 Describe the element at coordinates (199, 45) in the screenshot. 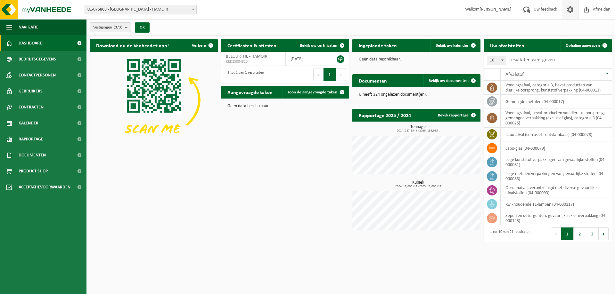

I see `span: Verberg` at that location.